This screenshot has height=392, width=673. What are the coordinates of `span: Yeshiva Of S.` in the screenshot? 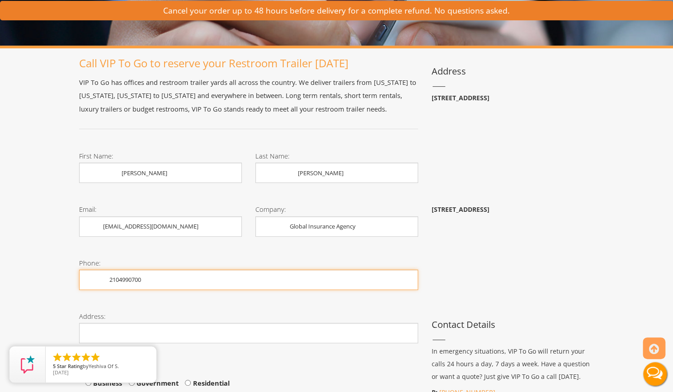 It's located at (103, 366).